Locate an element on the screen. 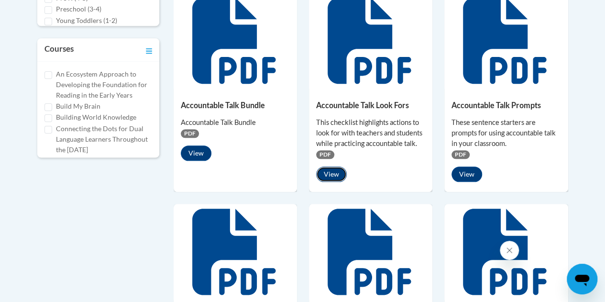 This screenshot has width=605, height=302. a: Toggle collapse is located at coordinates (149, 50).